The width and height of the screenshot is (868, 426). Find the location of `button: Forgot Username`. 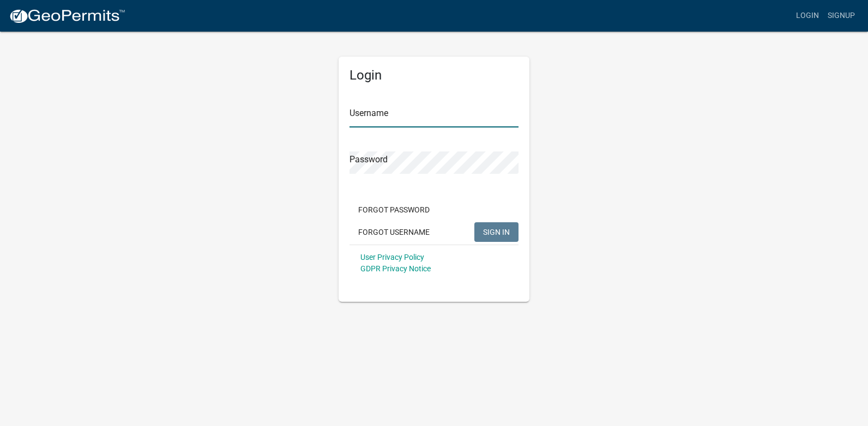

button: Forgot Username is located at coordinates (394, 232).